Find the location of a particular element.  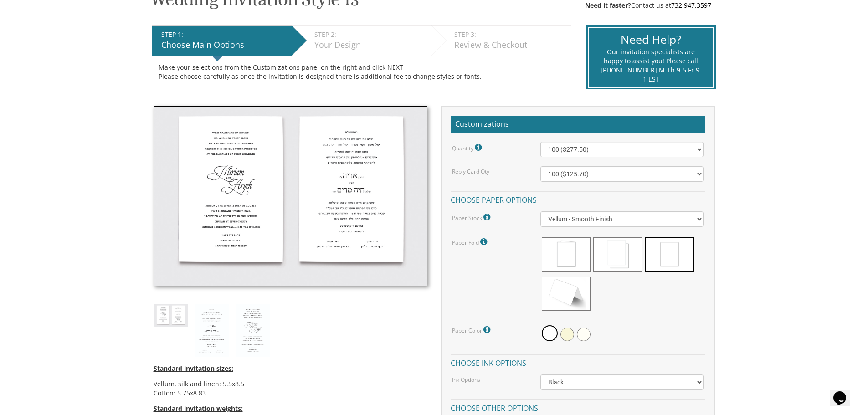

h4: Choose paper options is located at coordinates (578, 199).